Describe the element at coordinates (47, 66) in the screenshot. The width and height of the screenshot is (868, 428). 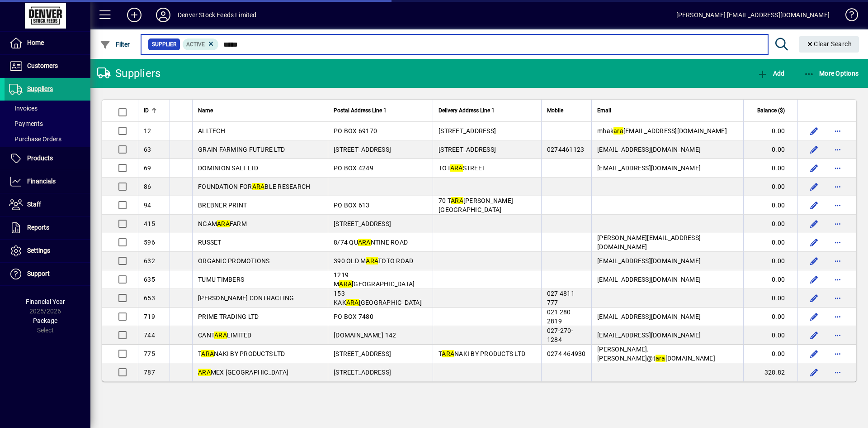
I see `a: Customers` at that location.